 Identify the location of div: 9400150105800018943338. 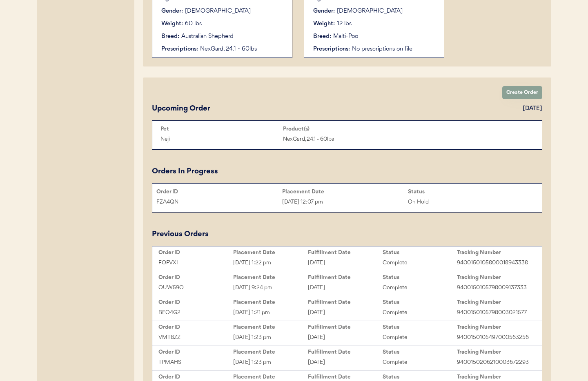
(494, 263).